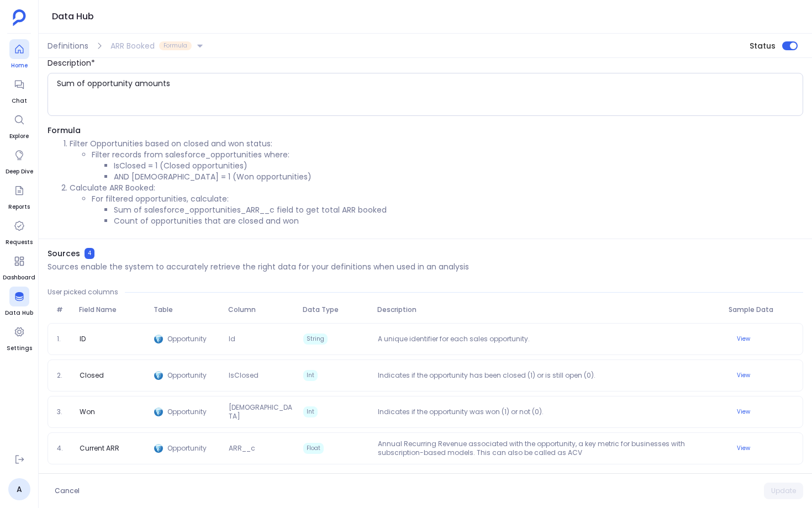  Describe the element at coordinates (20, 66) in the screenshot. I see `span: Home` at that location.